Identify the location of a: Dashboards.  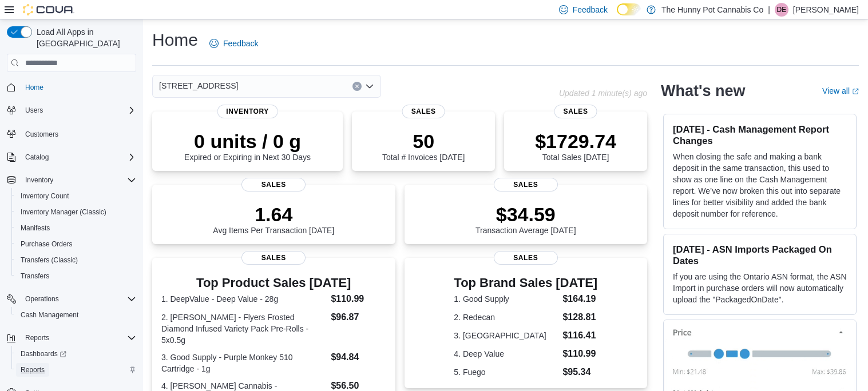
(76, 354).